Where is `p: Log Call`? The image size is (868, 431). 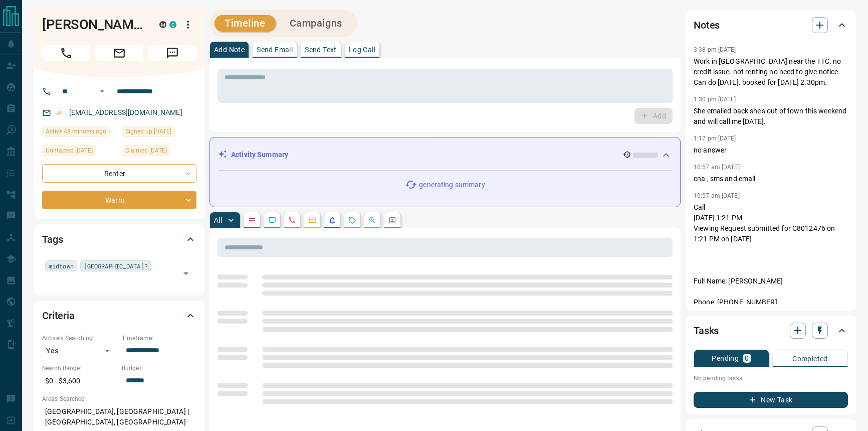
p: Log Call is located at coordinates (362, 50).